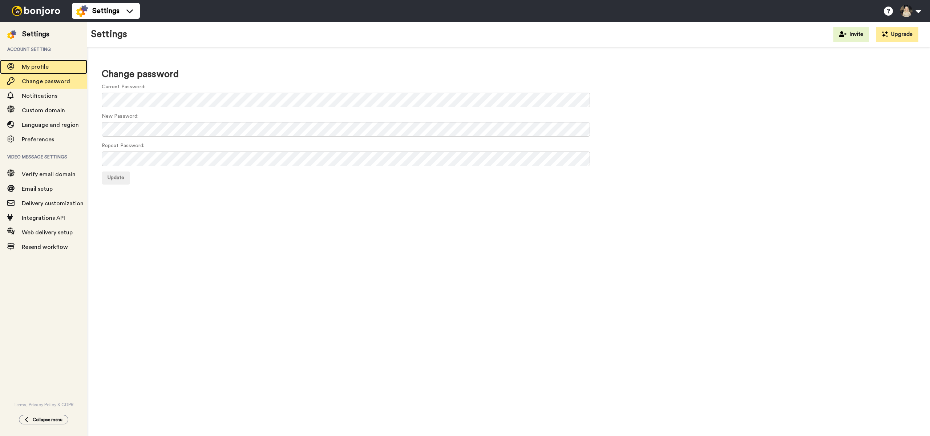 The height and width of the screenshot is (436, 930). I want to click on span: Change password, so click(46, 81).